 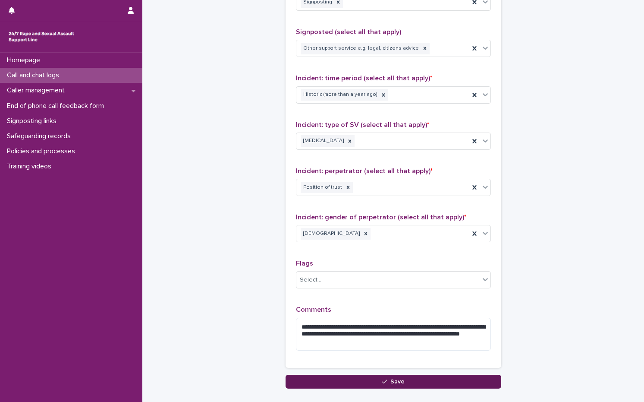 I want to click on span: Comments, so click(x=314, y=309).